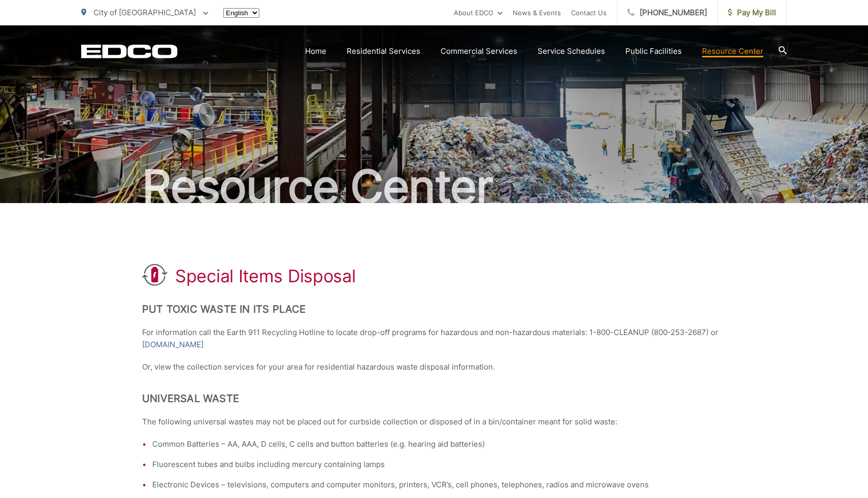 This screenshot has height=498, width=868. Describe the element at coordinates (241, 13) in the screenshot. I see `select: Select a language` at that location.